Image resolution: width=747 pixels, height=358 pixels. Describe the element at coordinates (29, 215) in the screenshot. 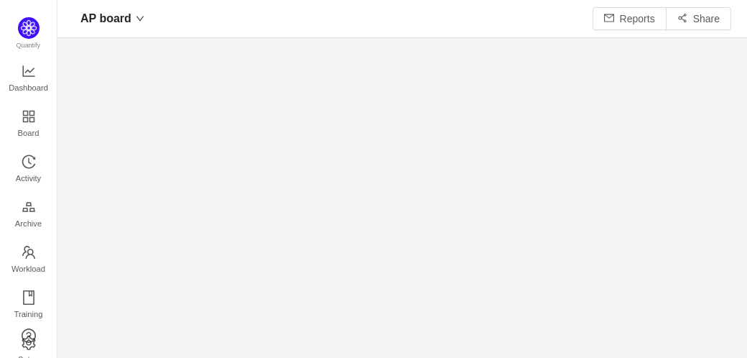

I see `a: Archive` at that location.